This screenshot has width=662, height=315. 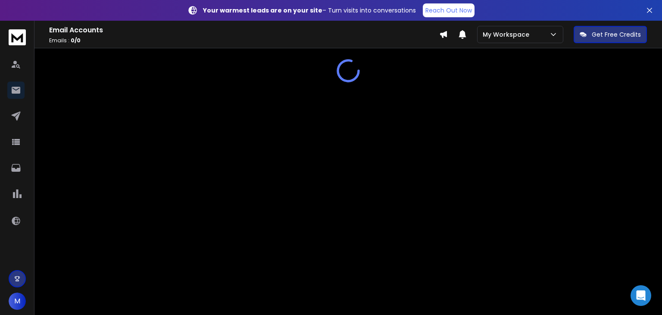 What do you see at coordinates (17, 301) in the screenshot?
I see `button: M` at bounding box center [17, 301].